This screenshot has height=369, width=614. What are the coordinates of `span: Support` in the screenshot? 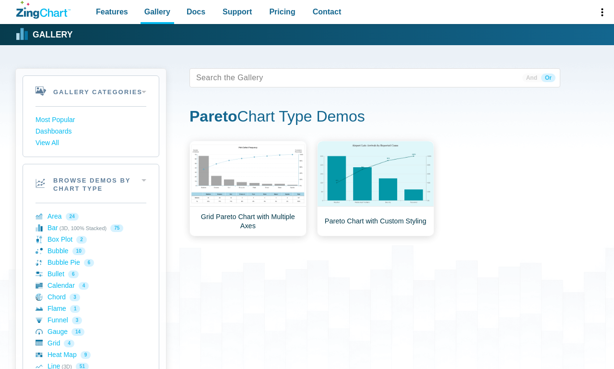 It's located at (237, 12).